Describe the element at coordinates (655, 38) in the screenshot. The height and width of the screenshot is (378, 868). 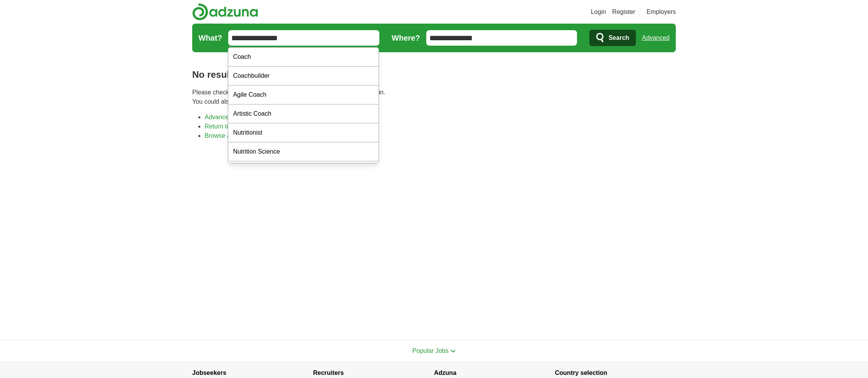
I see `a: Advanced` at that location.